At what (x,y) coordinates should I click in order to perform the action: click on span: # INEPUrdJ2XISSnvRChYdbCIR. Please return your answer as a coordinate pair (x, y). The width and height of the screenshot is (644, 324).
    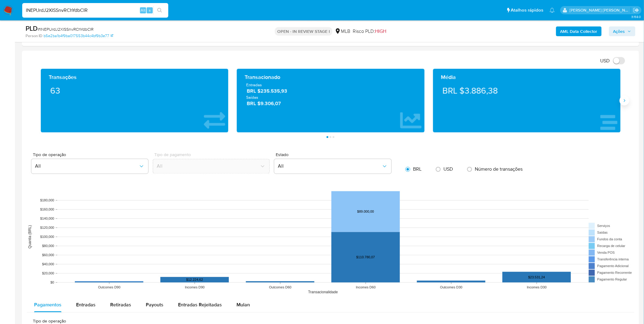
    Looking at the image, I should click on (66, 29).